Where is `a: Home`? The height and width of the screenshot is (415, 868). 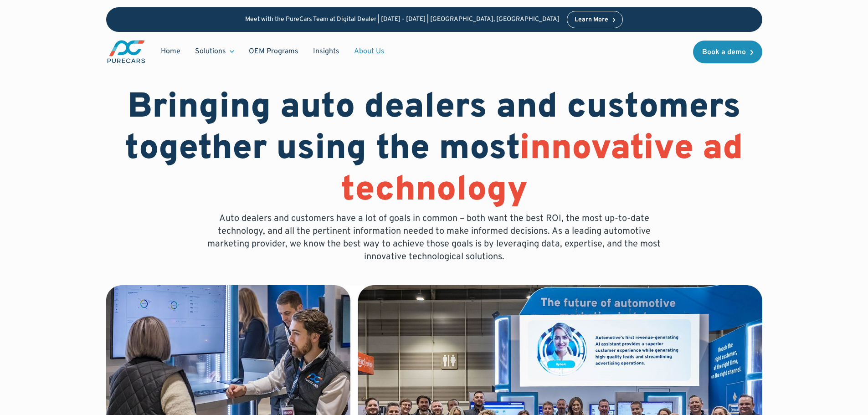
a: Home is located at coordinates (171, 51).